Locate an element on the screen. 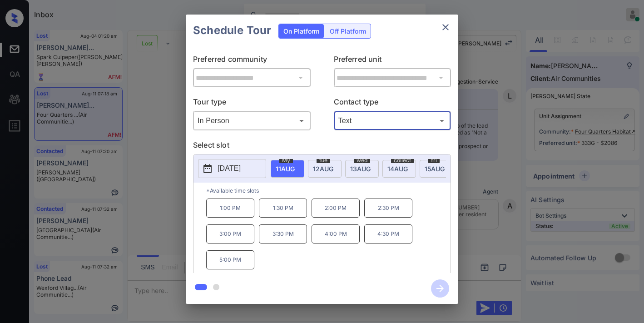 This screenshot has width=644, height=323. p: 5:00 PM is located at coordinates (230, 260).